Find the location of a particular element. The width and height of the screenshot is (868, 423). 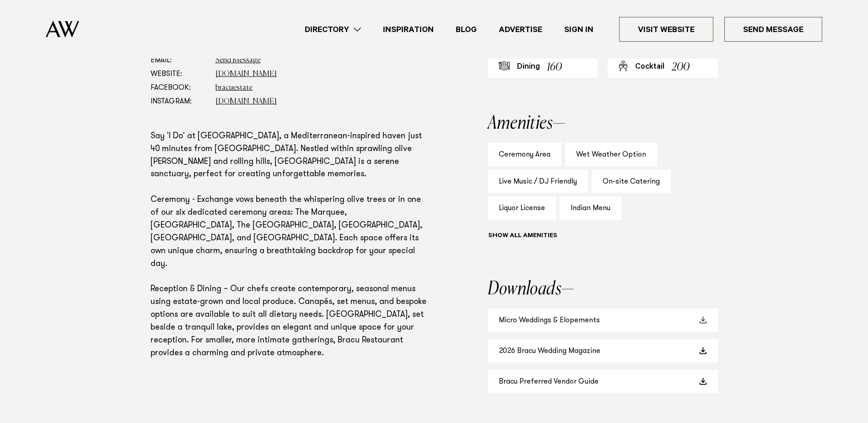

a: 2026 Bracu Wedding Magazine is located at coordinates (603, 350).